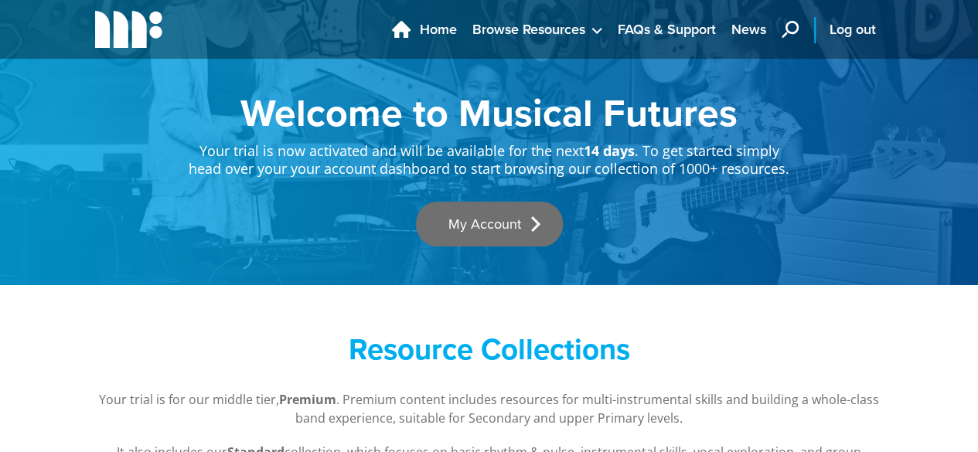 This screenshot has width=978, height=452. What do you see at coordinates (748, 29) in the screenshot?
I see `span: News` at bounding box center [748, 29].